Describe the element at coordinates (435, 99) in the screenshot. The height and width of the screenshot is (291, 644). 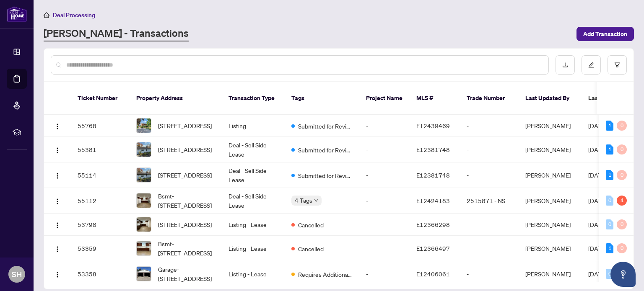
I see `th: MLS #` at that location.